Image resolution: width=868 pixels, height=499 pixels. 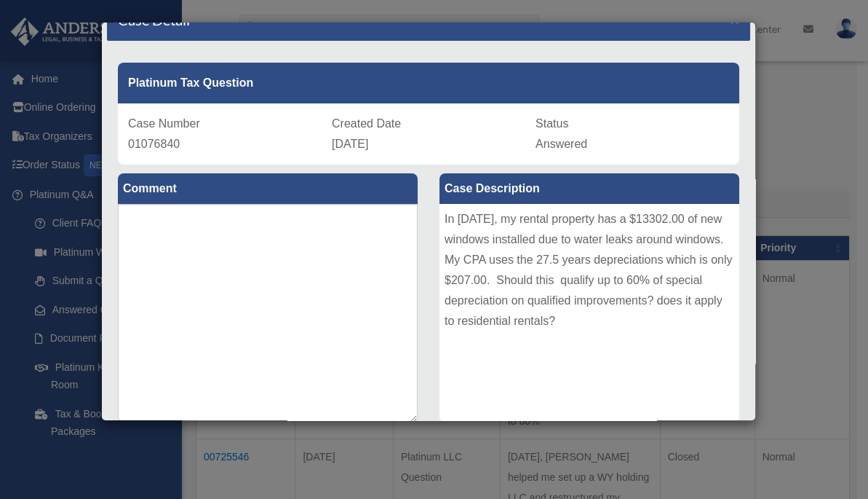 I want to click on span: Created Date, so click(x=366, y=123).